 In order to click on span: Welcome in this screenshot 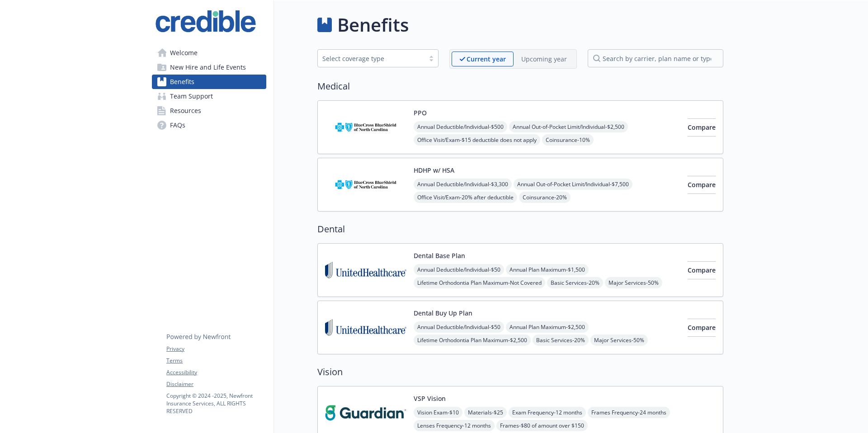, I will do `click(183, 53)`.